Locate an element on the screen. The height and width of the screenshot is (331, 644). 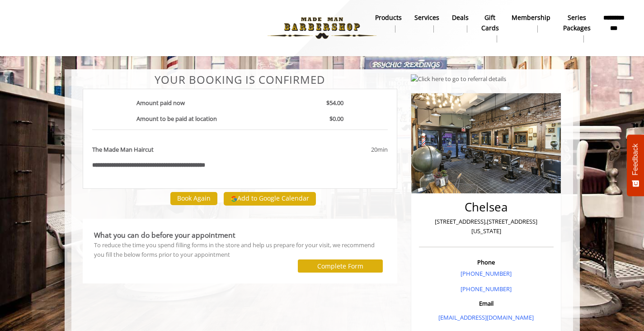
img: Made Man Barbershop logo is located at coordinates (321, 28).